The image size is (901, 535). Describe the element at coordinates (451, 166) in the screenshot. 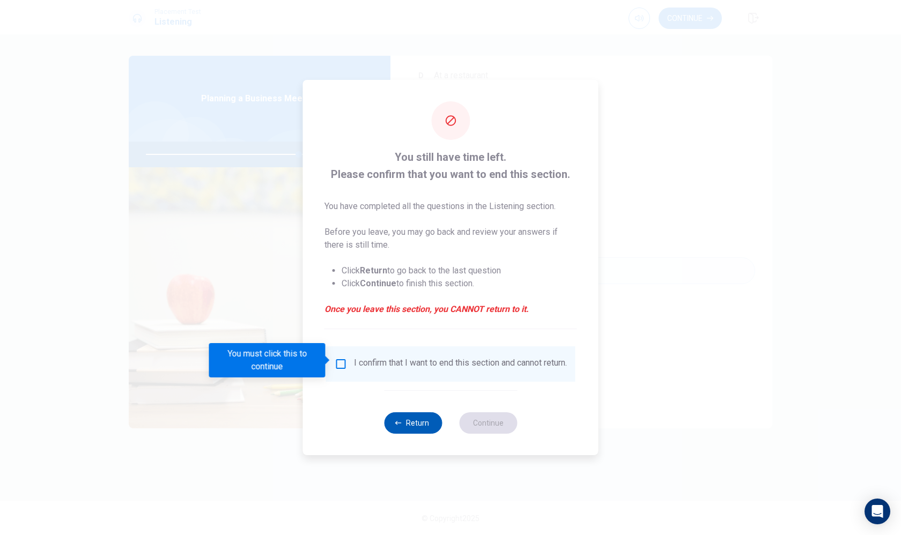

I see `span: You still have time left. Please confirm that you want to end this section.` at that location.